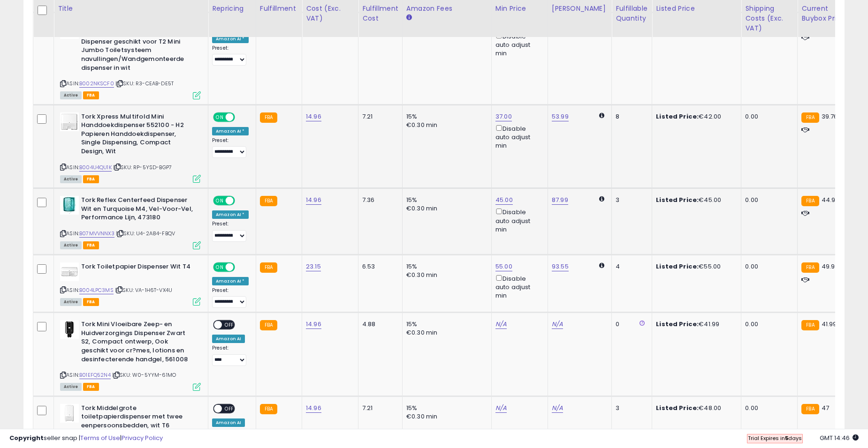 The height and width of the screenshot is (448, 868). I want to click on div: Fulfillment, so click(279, 8).